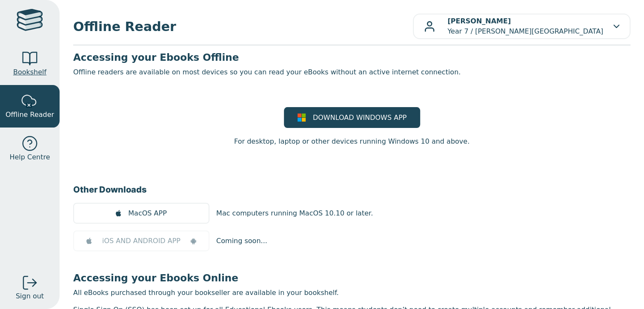 The image size is (644, 309). I want to click on h3: Accessing your Ebooks Online, so click(352, 278).